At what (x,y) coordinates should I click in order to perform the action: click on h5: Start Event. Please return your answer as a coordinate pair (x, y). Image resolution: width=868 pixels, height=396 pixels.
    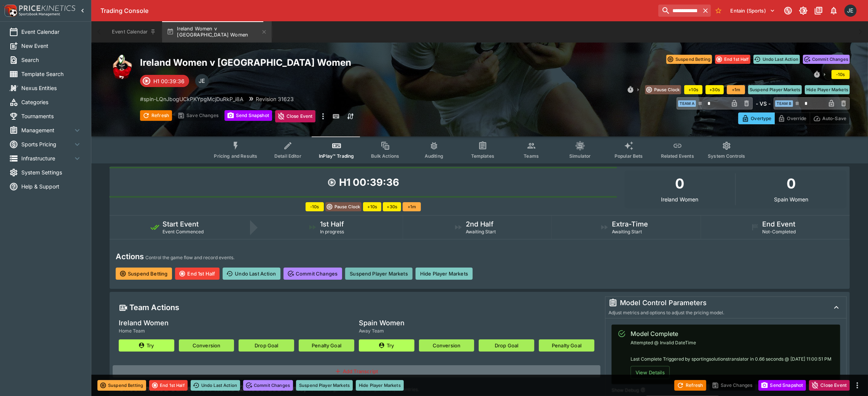
    Looking at the image, I should click on (180, 224).